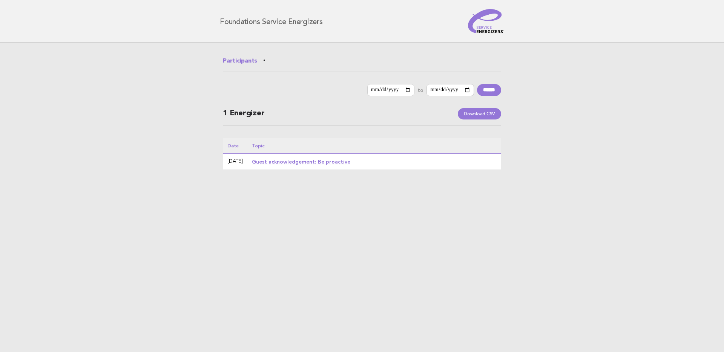 Image resolution: width=724 pixels, height=352 pixels. Describe the element at coordinates (362, 117) in the screenshot. I see `h2: 1 Energizer` at that location.